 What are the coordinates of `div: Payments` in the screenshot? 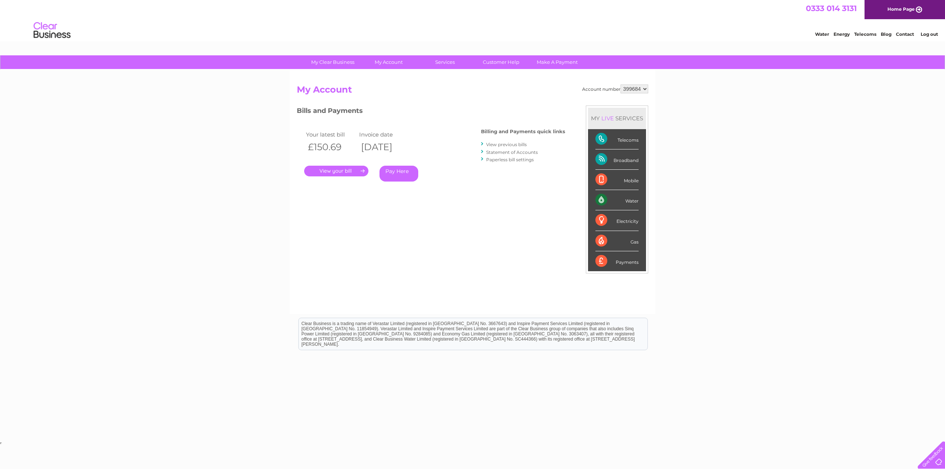 It's located at (617, 261).